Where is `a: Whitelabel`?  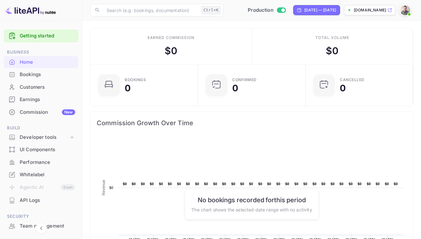 a: Whitelabel is located at coordinates (41, 175).